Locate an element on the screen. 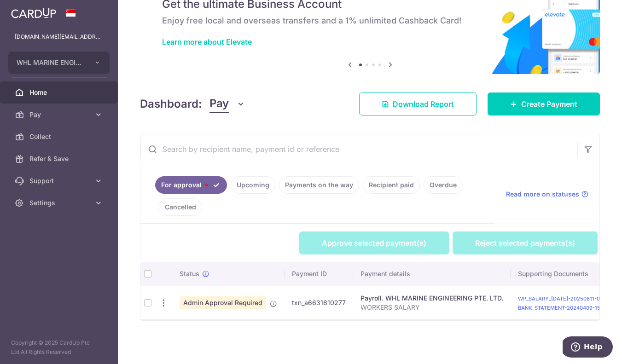  span: Download Report is located at coordinates (423, 104).